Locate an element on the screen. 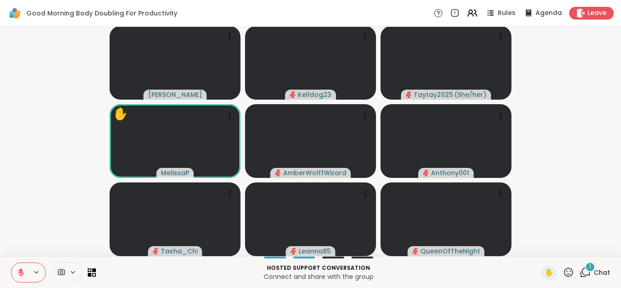 The height and width of the screenshot is (288, 621). p: Connect and share with the group is located at coordinates (318, 276).